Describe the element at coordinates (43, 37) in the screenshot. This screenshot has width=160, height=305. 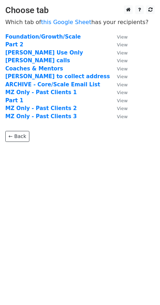
I see `a: Foundation/Growth/Scale` at that location.